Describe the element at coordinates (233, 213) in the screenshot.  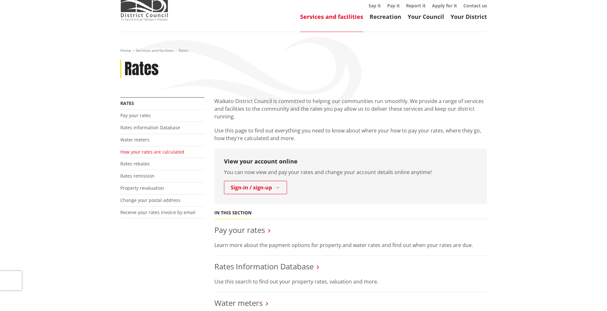
I see `h5: In this section` at that location.